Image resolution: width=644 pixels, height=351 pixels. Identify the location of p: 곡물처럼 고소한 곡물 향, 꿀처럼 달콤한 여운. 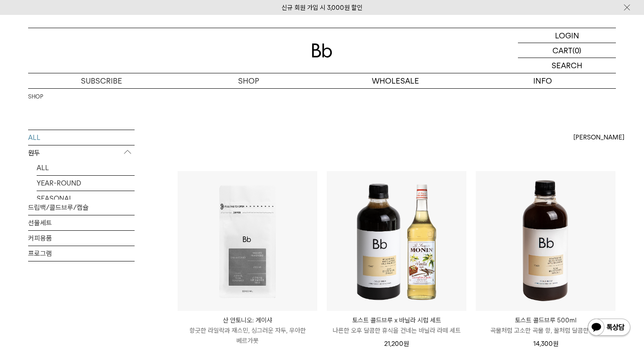
(546, 331).